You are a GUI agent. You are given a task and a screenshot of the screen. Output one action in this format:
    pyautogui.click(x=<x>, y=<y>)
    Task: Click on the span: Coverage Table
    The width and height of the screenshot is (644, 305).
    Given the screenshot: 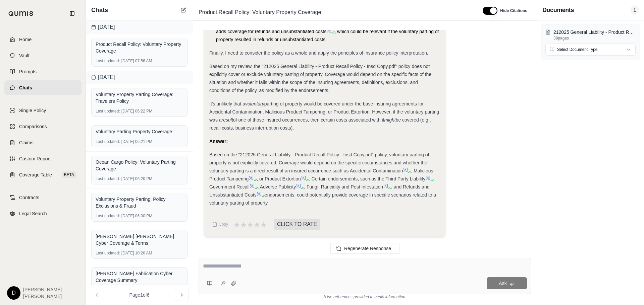 What is the action you would take?
    pyautogui.click(x=35, y=175)
    